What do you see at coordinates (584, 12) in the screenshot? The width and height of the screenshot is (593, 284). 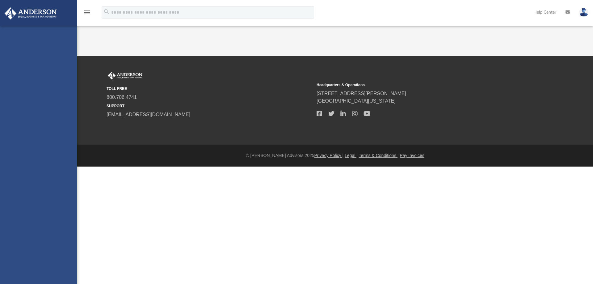 I see `img: User Pic` at bounding box center [584, 12].